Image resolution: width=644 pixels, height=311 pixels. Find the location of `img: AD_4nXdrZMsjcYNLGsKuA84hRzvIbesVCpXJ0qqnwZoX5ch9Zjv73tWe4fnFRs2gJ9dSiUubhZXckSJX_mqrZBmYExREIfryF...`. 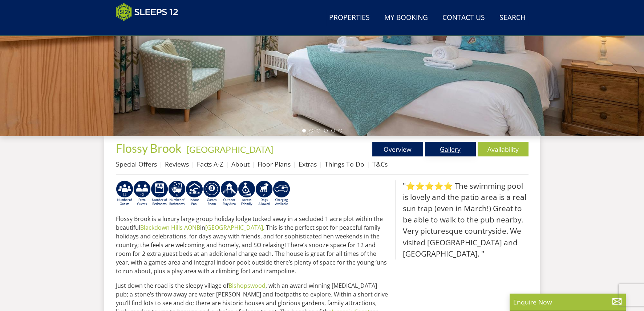

img: AD_4nXdrZMsjcYNLGsKuA84hRzvIbesVCpXJ0qqnwZoX5ch9Zjv73tWe4fnFRs2gJ9dSiUubhZXckSJX_mqrZBmYExREIfryF... is located at coordinates (212, 194).